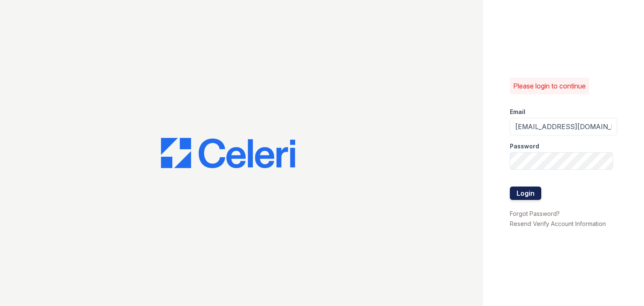  What do you see at coordinates (535, 214) in the screenshot?
I see `a: Forgot Password?` at bounding box center [535, 214].